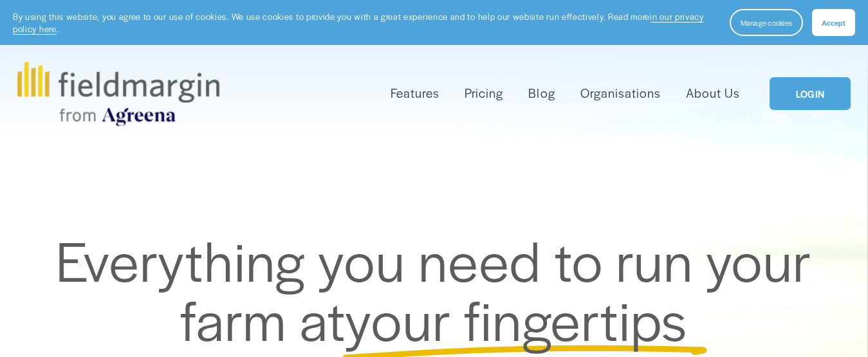  I want to click on button: Accept, so click(833, 23).